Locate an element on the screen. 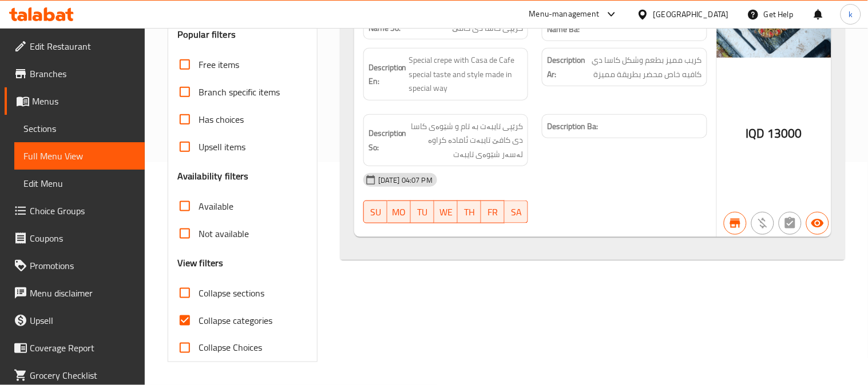 The width and height of the screenshot is (868, 385). span: SU is located at coordinates (376, 212).